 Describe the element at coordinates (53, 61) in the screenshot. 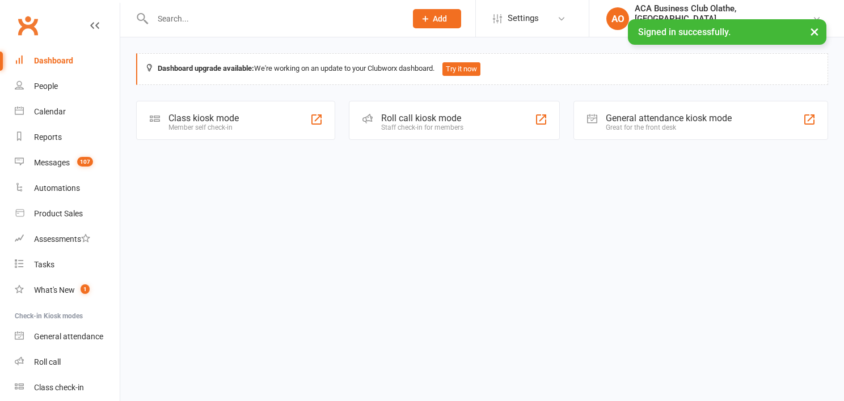

I see `div: Dashboard` at that location.